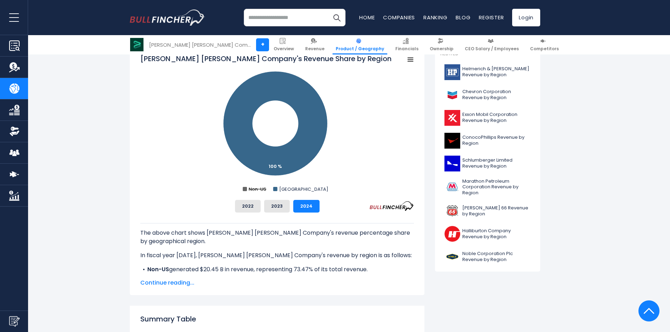 The height and width of the screenshot is (332, 670). I want to click on span: Marathon Petroleum Corporation Revenue by Region, so click(497, 187).